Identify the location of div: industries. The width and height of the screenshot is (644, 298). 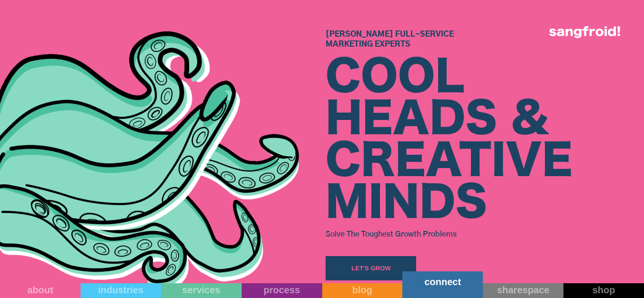
(120, 290).